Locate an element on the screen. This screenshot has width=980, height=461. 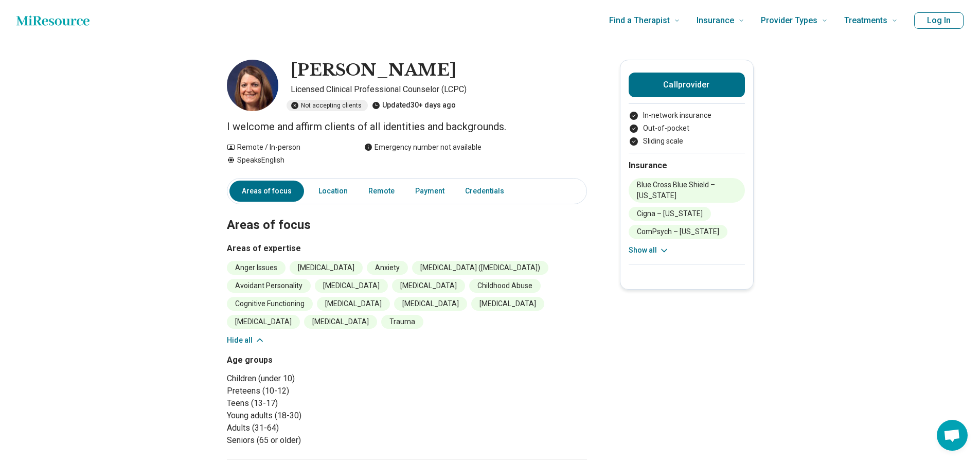
div: Updated 30+ days ago is located at coordinates (414, 105).